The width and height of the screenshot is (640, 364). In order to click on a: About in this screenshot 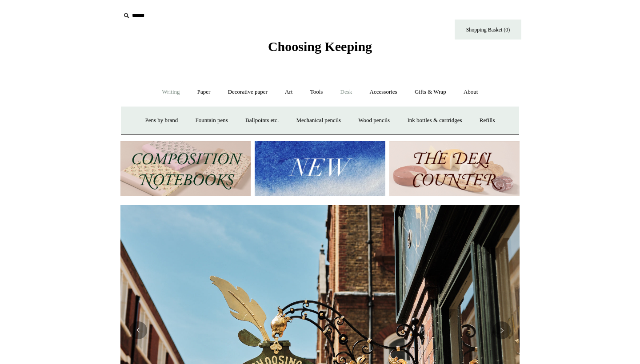, I will do `click(471, 92)`.